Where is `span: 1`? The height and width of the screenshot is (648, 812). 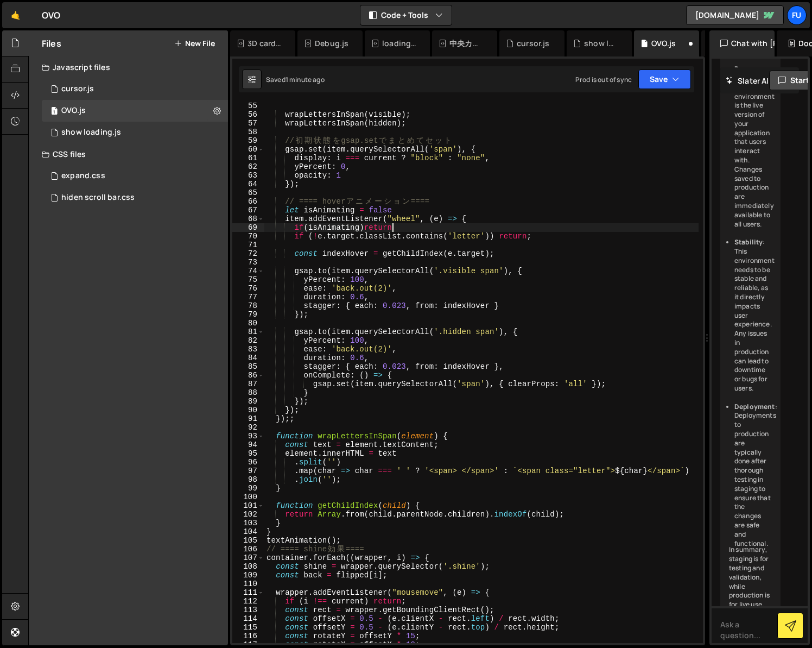 span: 1 is located at coordinates (54, 112).